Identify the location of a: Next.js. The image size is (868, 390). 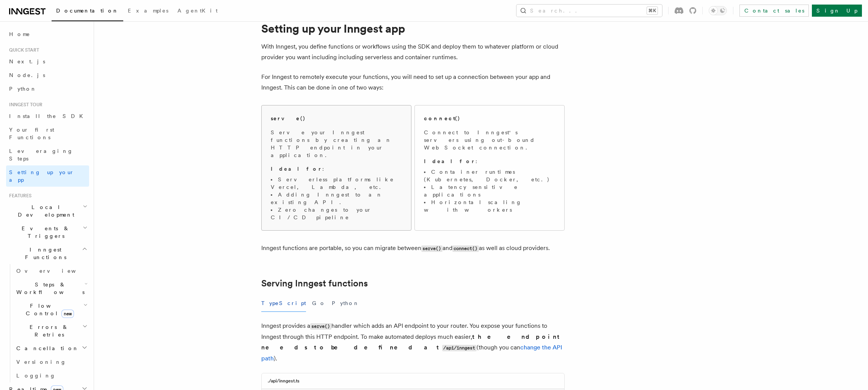
(47, 61).